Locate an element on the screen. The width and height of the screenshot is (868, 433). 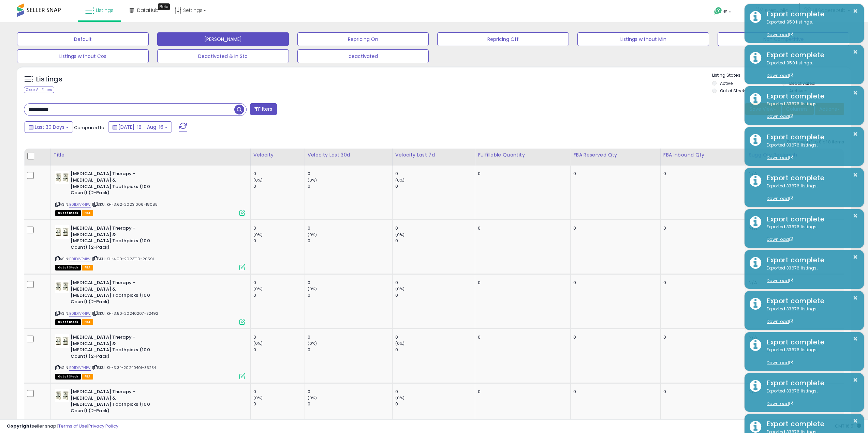
label: Active is located at coordinates (726, 83).